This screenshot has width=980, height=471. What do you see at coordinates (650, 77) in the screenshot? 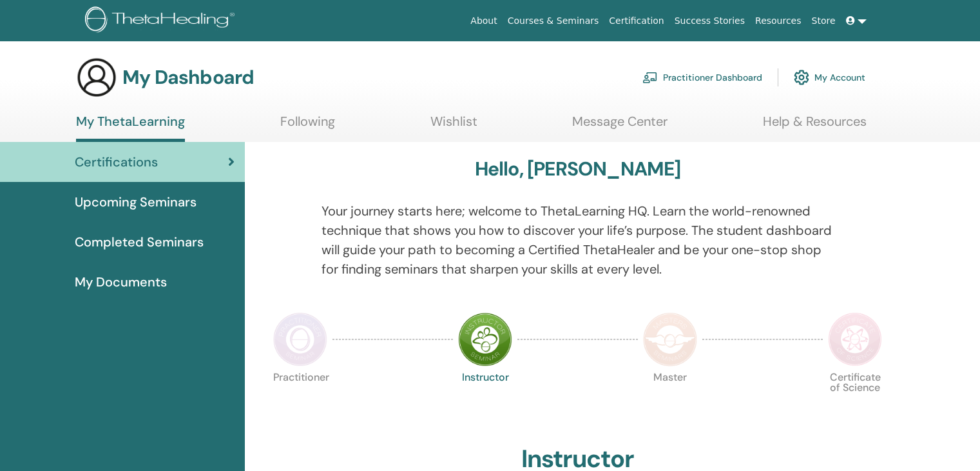
I see `img: chalkboard-teacher.svg` at bounding box center [650, 77].